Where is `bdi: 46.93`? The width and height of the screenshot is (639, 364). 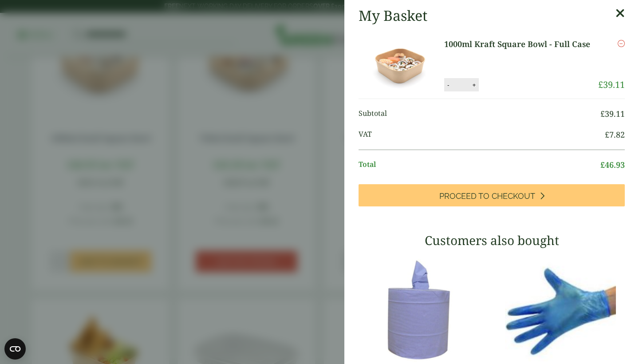
bdi: 46.93 is located at coordinates (613, 165).